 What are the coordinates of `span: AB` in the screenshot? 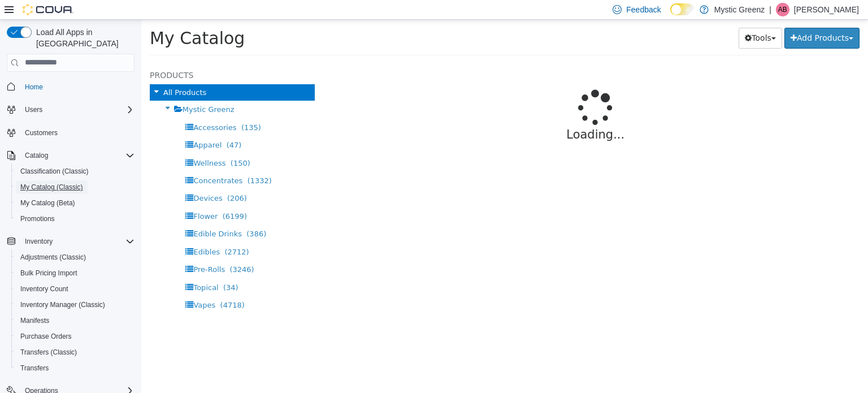 It's located at (783, 10).